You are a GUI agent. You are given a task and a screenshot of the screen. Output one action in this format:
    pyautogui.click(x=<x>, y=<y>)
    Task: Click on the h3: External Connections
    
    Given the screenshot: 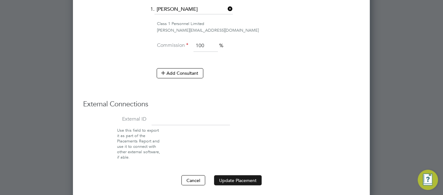 What is the action you would take?
    pyautogui.click(x=221, y=104)
    